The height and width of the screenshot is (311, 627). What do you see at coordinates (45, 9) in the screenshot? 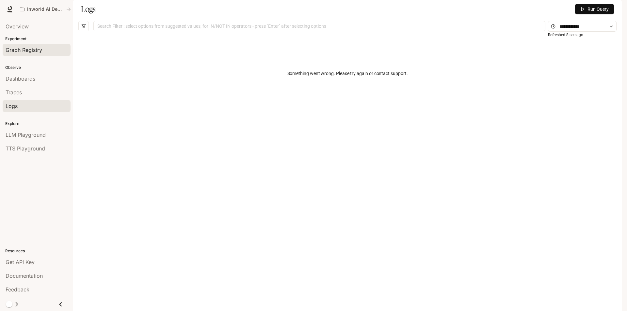
I see `button: All workspaces` at bounding box center [45, 9].